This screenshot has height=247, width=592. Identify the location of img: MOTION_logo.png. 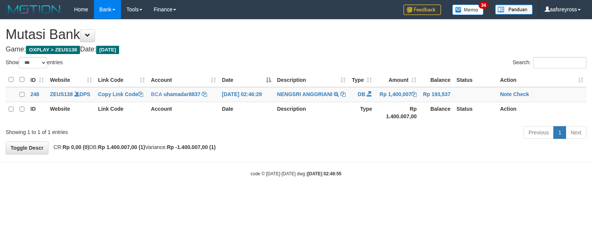
(34, 9).